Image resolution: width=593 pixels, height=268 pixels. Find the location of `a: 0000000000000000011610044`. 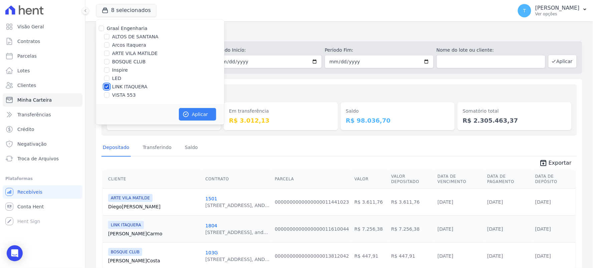

a: 0000000000000000011610044 is located at coordinates (312, 229).